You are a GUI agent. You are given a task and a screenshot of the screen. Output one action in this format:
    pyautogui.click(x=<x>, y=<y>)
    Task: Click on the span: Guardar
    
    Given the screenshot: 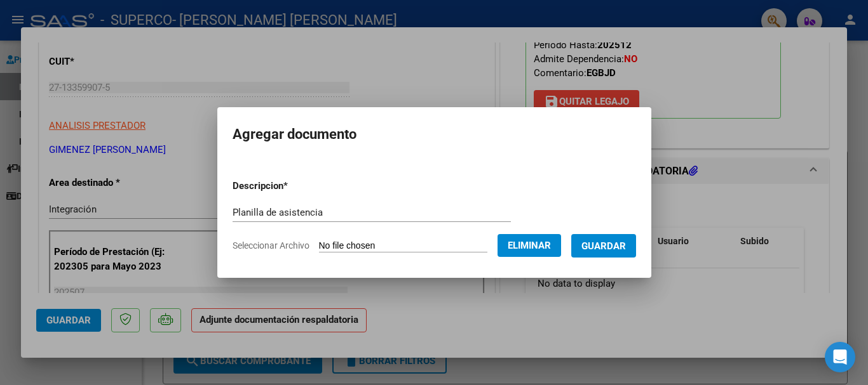 What is the action you would take?
    pyautogui.click(x=604, y=246)
    